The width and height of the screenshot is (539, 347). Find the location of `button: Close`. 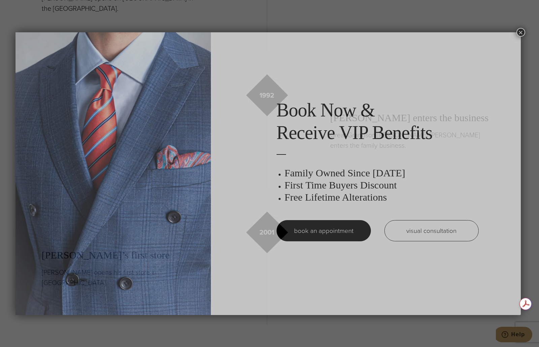

button: Close is located at coordinates (521, 32).